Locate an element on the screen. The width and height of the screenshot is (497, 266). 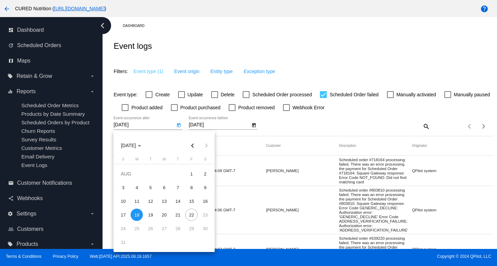
th: Tuesday is located at coordinates (150, 161).